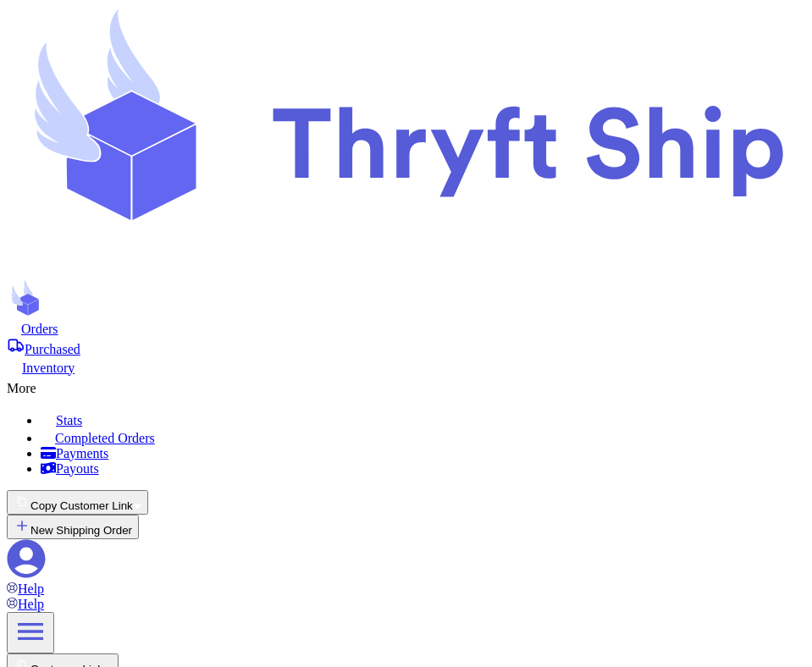 Image resolution: width=812 pixels, height=667 pixels. I want to click on span: Orders, so click(39, 328).